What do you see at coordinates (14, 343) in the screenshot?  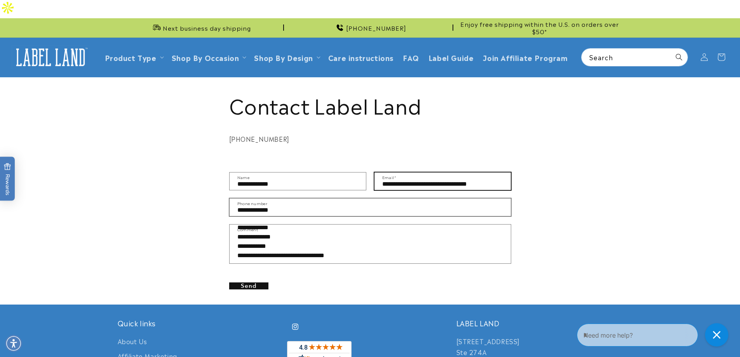 I see `div: Accessibility Menu` at bounding box center [14, 343].